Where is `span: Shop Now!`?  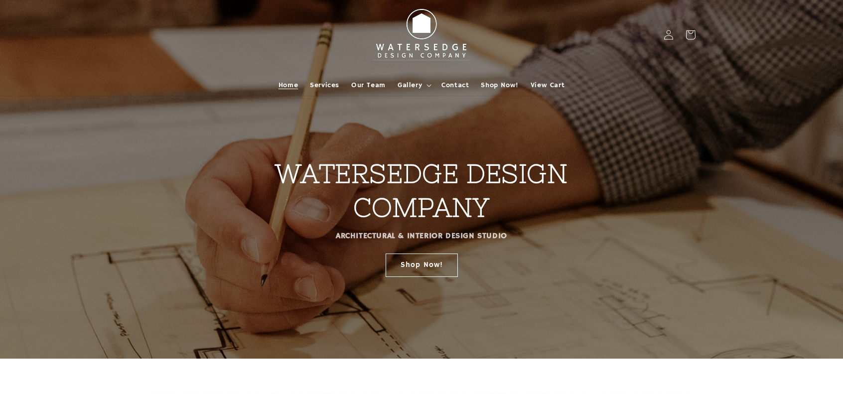 span: Shop Now! is located at coordinates (499, 85).